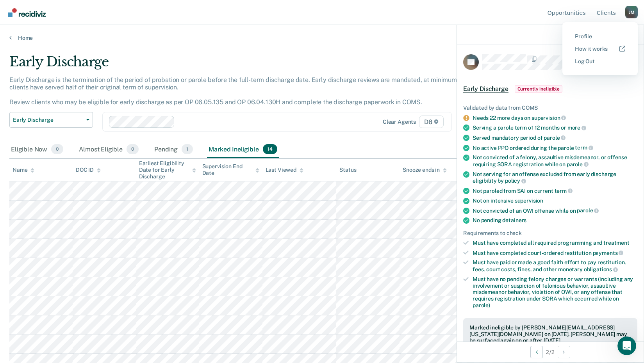 The width and height of the screenshot is (644, 363). What do you see at coordinates (322, 38) in the screenshot?
I see `a: Home` at bounding box center [322, 38].